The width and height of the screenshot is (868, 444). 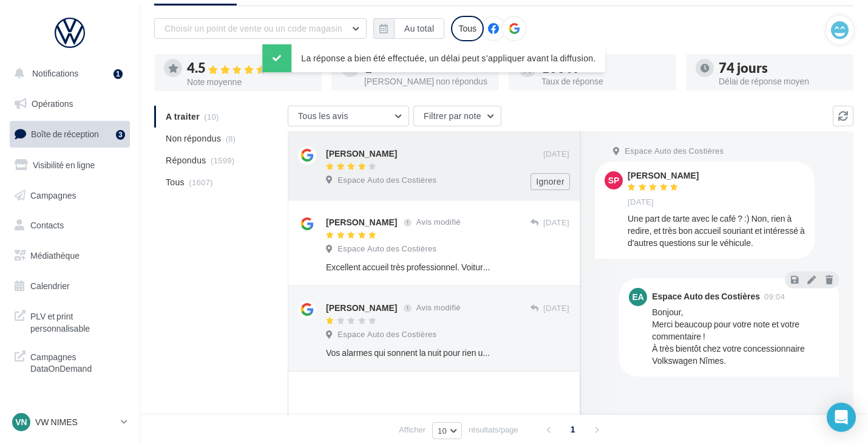 What do you see at coordinates (78, 320) in the screenshot?
I see `span: PLV et print personnalisable` at bounding box center [78, 320].